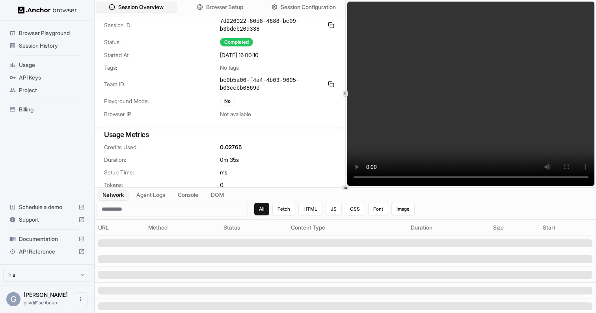  I want to click on span: ms, so click(223, 173).